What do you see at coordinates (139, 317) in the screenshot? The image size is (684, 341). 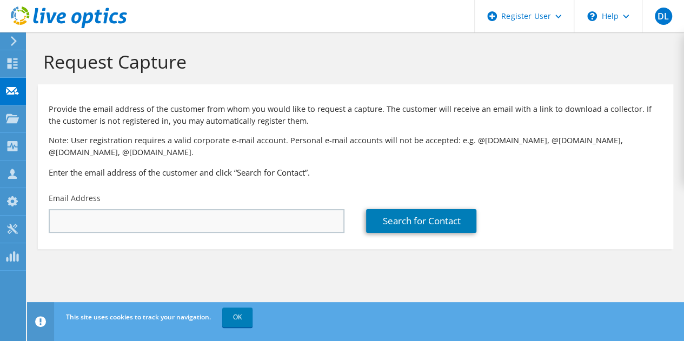 I see `span: This site uses cookies to track your navigation.` at bounding box center [139, 317].